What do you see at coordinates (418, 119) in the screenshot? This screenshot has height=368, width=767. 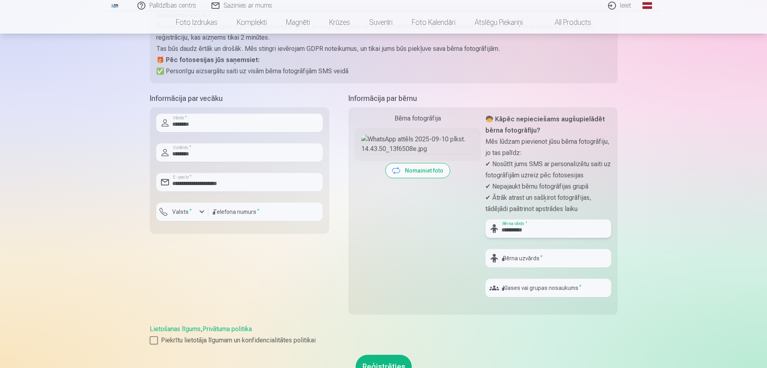 I see `div: Bērna fotogrāfija` at bounding box center [418, 119].